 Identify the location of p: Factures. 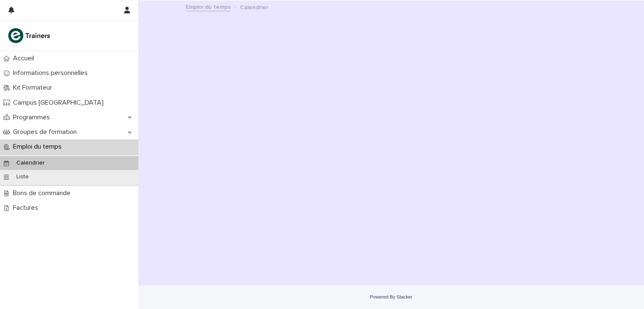
(27, 208).